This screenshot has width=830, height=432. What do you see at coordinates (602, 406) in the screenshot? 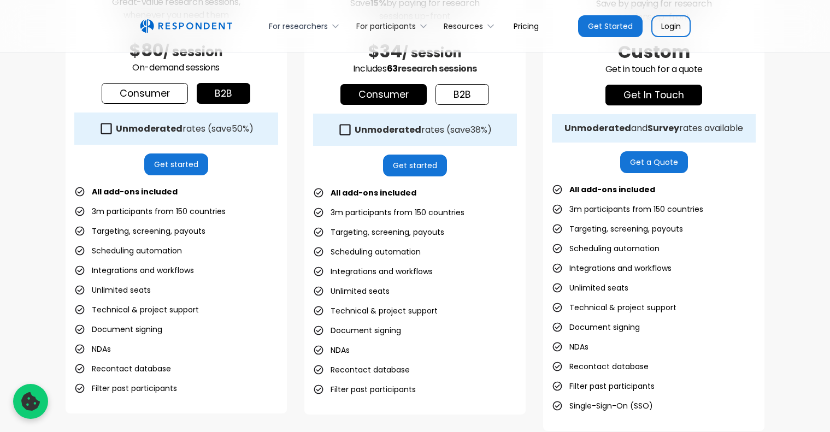
I see `li: Single-Sign-On (SSO)` at bounding box center [602, 406].